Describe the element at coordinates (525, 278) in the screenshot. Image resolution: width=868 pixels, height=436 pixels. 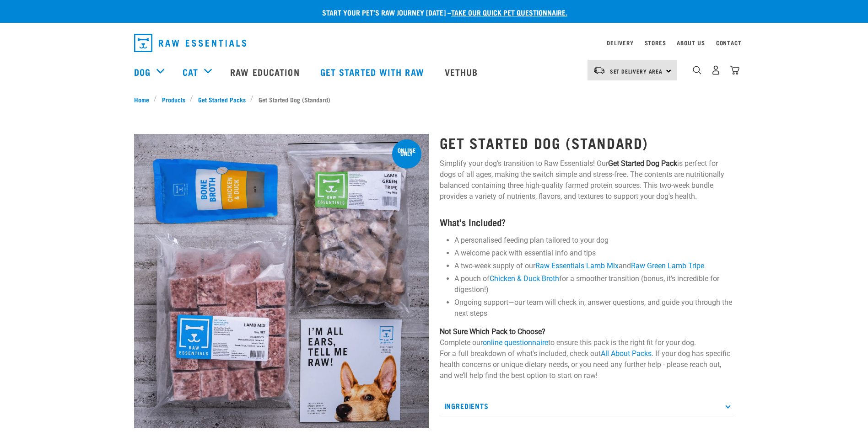
I see `a: Chicken & Duck Broth` at that location.